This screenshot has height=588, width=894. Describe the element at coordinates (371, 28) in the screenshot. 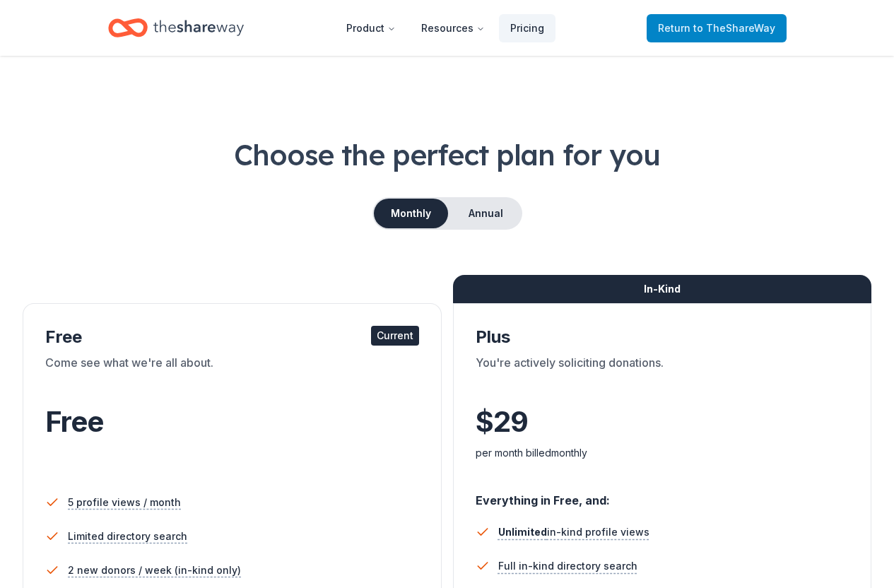

I see `button: Product` at that location.